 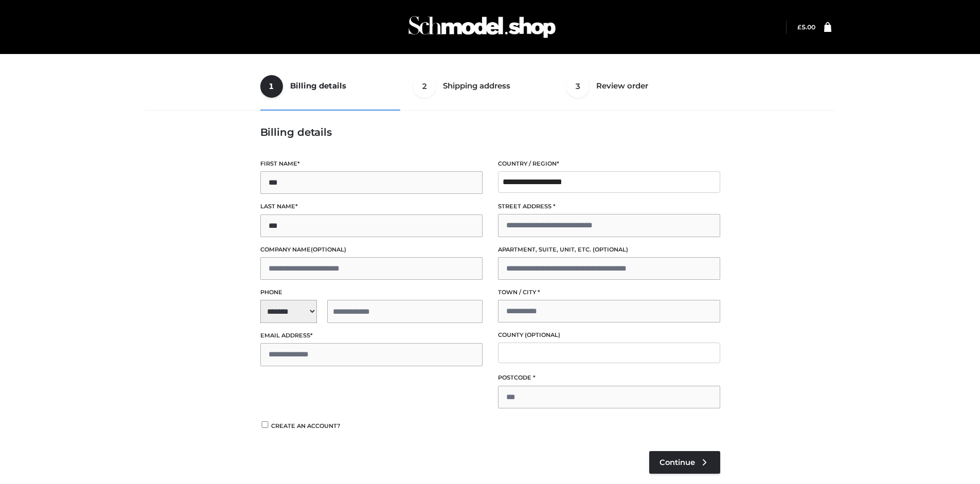 I want to click on h3: Billing details, so click(x=490, y=133).